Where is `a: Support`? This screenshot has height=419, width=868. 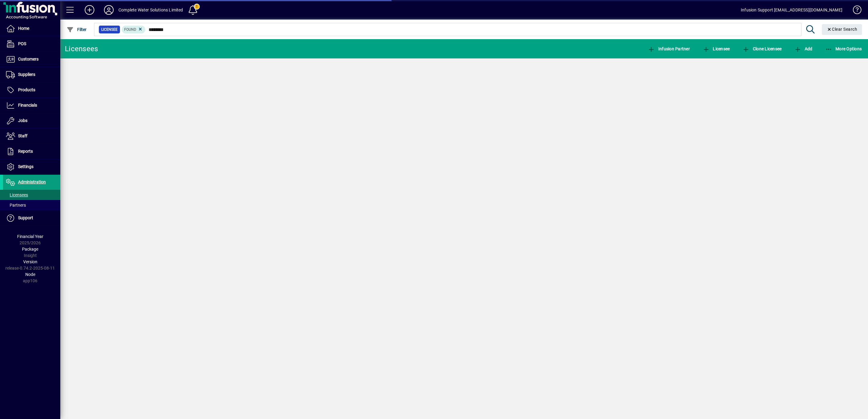
a: Support is located at coordinates (32, 218).